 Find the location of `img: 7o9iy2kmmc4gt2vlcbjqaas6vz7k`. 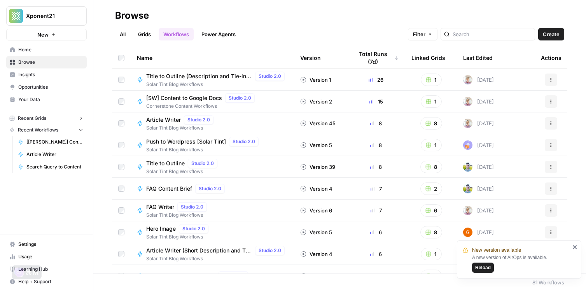

img: 7o9iy2kmmc4gt2vlcbjqaas6vz7k is located at coordinates (468, 167).